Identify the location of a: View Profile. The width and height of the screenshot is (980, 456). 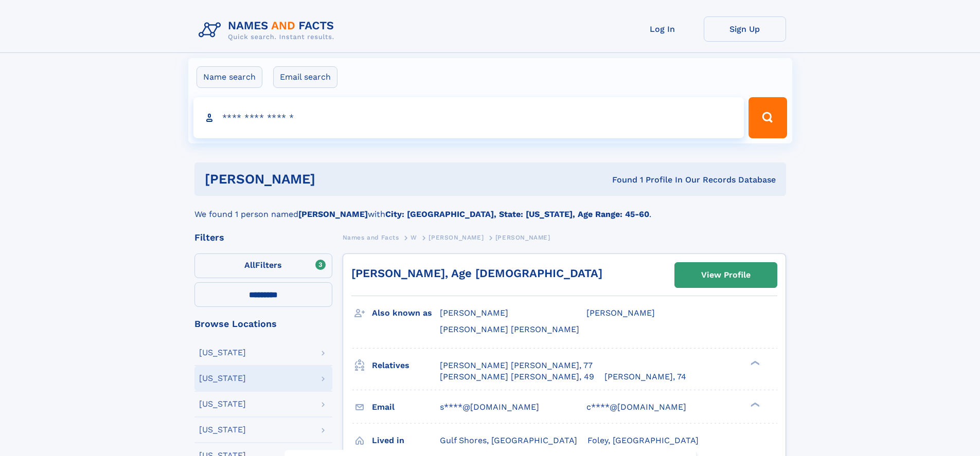
(725, 275).